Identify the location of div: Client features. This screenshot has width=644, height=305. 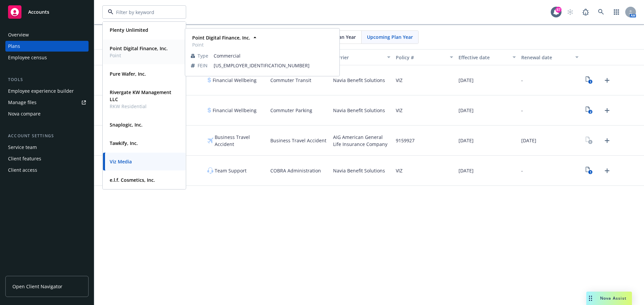
(24, 159).